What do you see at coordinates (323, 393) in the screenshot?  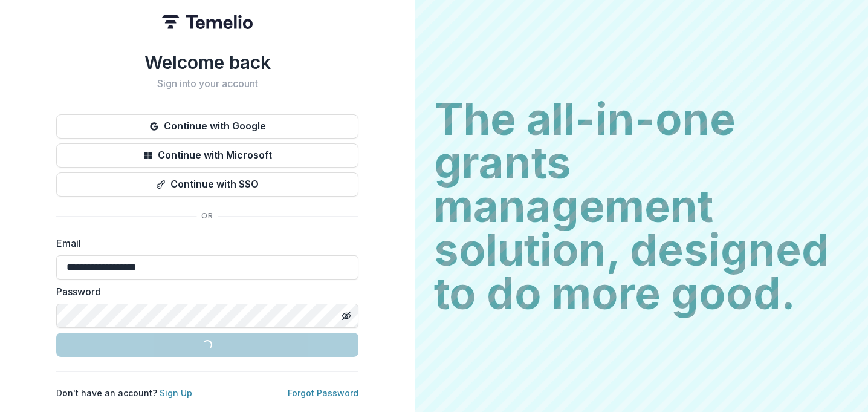 I see `a: Forgot Password` at bounding box center [323, 393].